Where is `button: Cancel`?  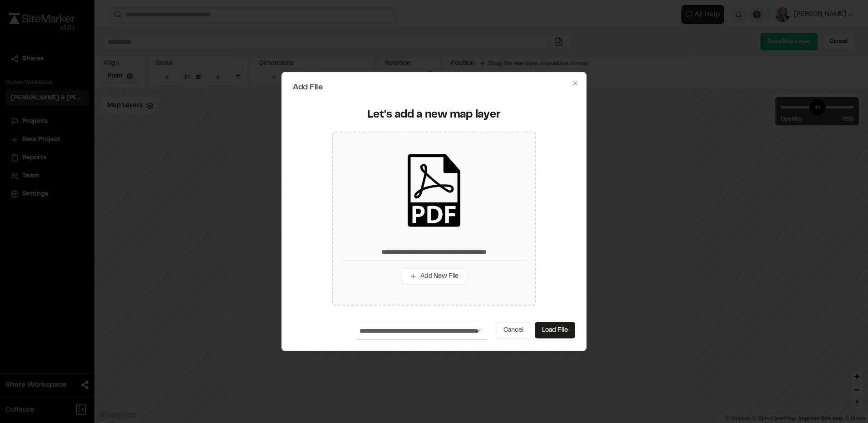
button: Cancel is located at coordinates (513, 330).